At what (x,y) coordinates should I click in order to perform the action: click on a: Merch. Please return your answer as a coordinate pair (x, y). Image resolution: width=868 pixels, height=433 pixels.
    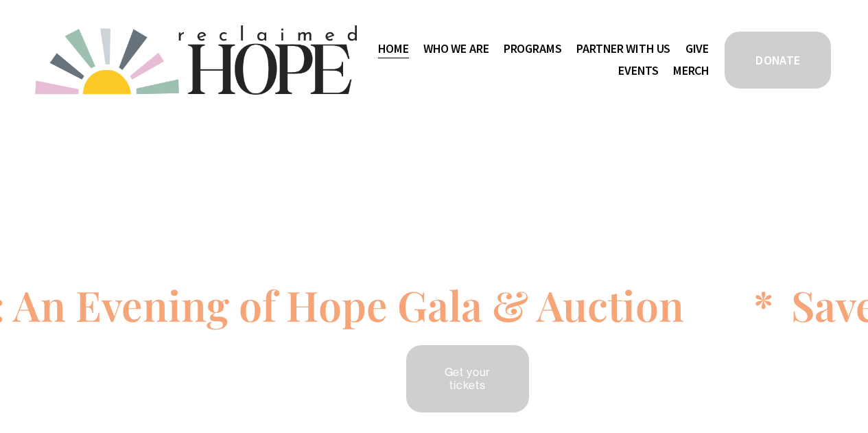
    Looking at the image, I should click on (691, 71).